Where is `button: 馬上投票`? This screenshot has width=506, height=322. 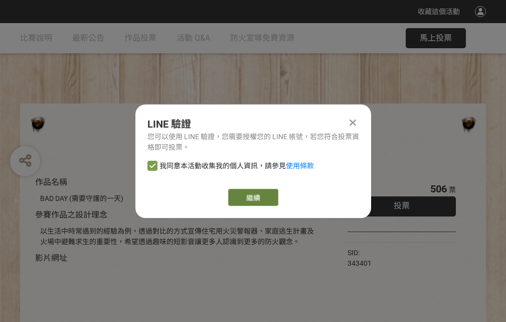 button: 馬上投票 is located at coordinates (436, 38).